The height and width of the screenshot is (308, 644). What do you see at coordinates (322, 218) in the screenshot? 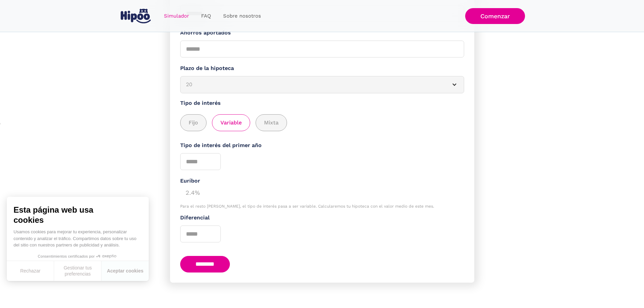
I see `label: Diferencial` at bounding box center [322, 218].